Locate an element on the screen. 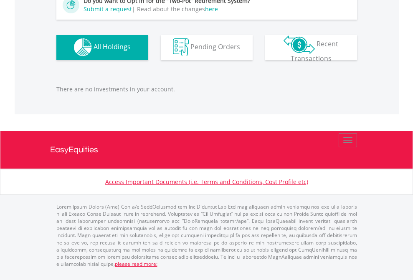 This screenshot has width=413, height=280. a: please read more: is located at coordinates (136, 264).